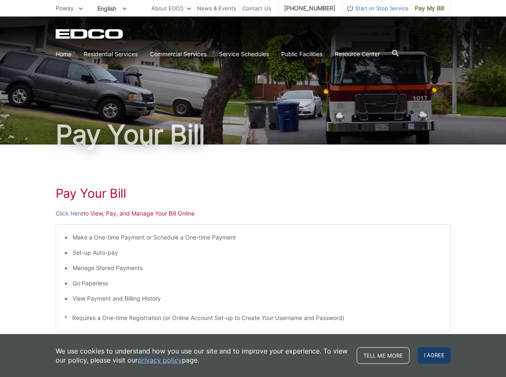 Image resolution: width=506 pixels, height=377 pixels. What do you see at coordinates (111, 54) in the screenshot?
I see `a: Residential Services` at bounding box center [111, 54].